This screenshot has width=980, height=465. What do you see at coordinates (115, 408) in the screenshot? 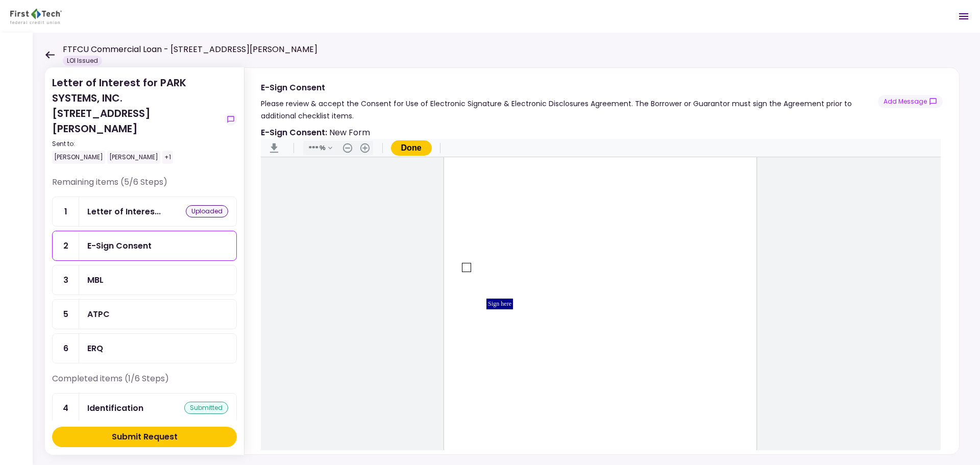
I see `div: Identification` at bounding box center [115, 408].